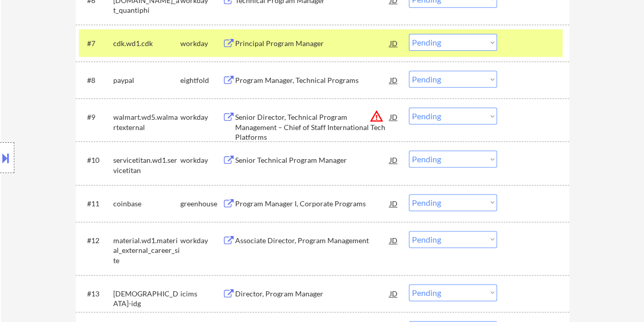 This screenshot has width=644, height=322. Describe the element at coordinates (313, 294) in the screenshot. I see `div: Director, Program Manager` at that location.